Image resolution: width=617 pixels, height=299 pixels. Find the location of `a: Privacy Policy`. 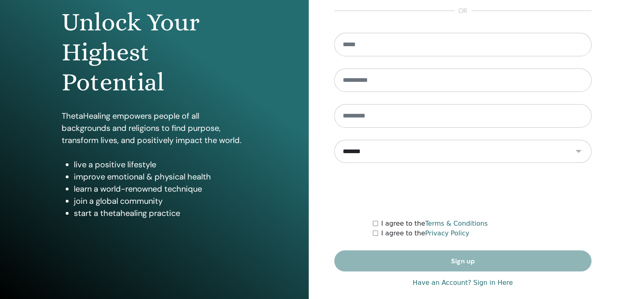

a: Privacy Policy is located at coordinates (447, 233).